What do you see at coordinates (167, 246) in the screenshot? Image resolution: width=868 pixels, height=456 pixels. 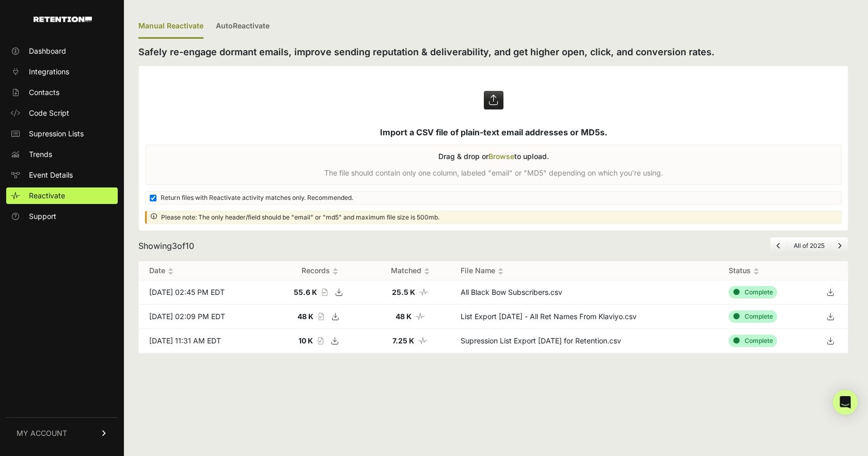 I see `div: Showing of` at bounding box center [167, 246].